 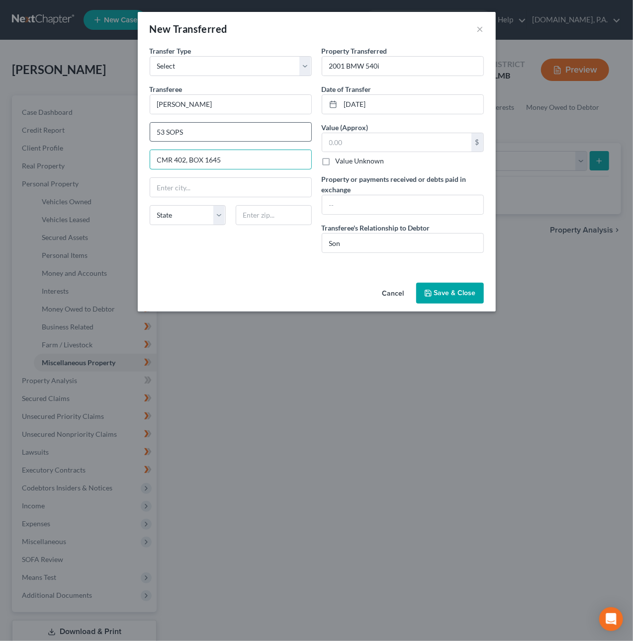 I want to click on span: Property Transferred, so click(x=355, y=51).